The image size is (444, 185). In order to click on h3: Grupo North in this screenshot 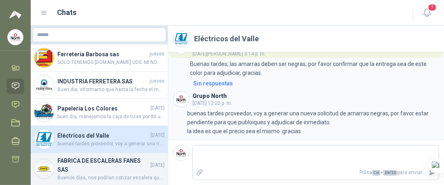, I will do `click(209, 96)`.